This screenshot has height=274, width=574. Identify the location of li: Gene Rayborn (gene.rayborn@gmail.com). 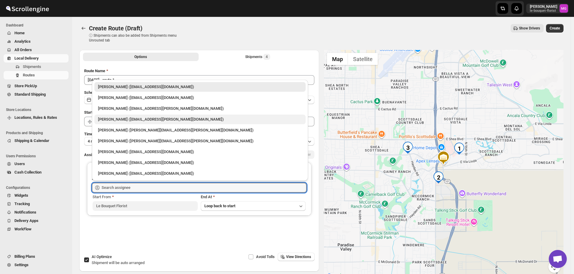
(200, 129).